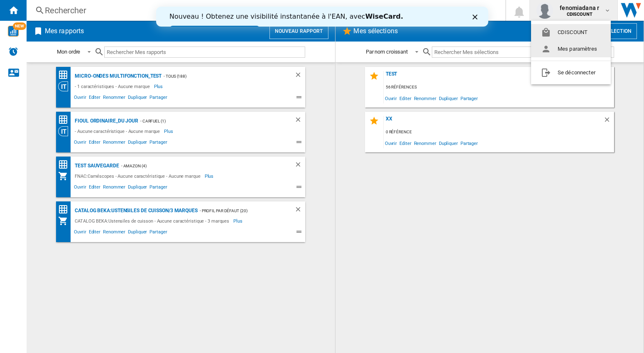 The height and width of the screenshot is (353, 644). I want to click on md-menu-item: Se déconnecter, so click(571, 73).